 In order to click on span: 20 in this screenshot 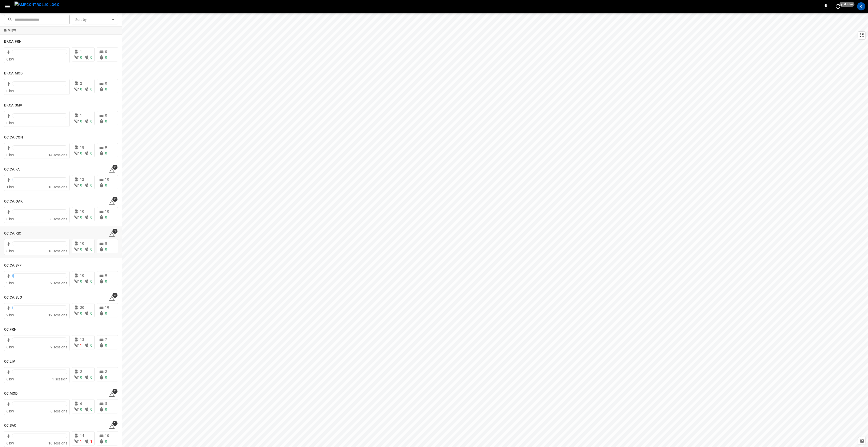, I will do `click(82, 307)`.